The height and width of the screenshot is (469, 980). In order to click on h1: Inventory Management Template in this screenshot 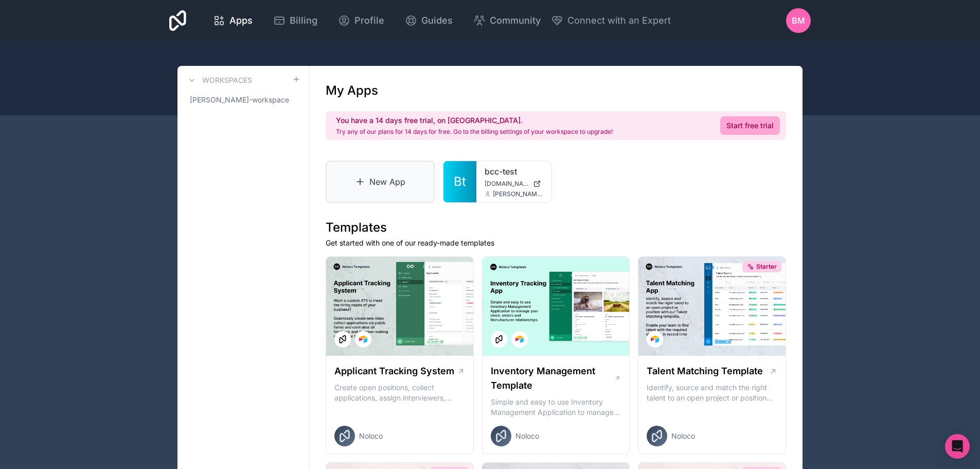, I will do `click(553, 378)`.